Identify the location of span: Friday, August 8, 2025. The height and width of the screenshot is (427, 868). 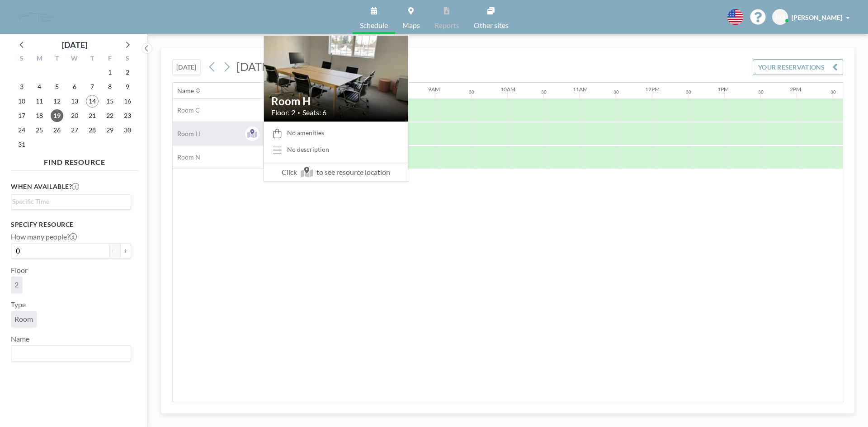
(110, 87).